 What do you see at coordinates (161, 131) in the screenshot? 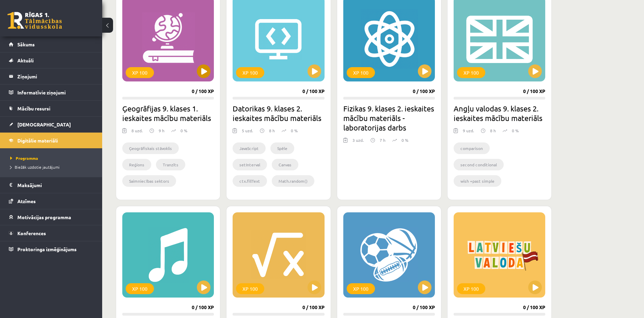
I see `p: 9 h` at bounding box center [161, 131].